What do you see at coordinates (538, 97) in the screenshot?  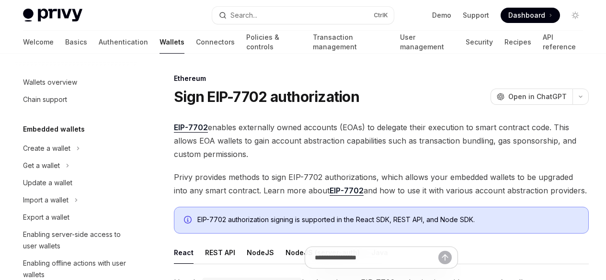 I see `span: Open in ChatGPT` at bounding box center [538, 97].